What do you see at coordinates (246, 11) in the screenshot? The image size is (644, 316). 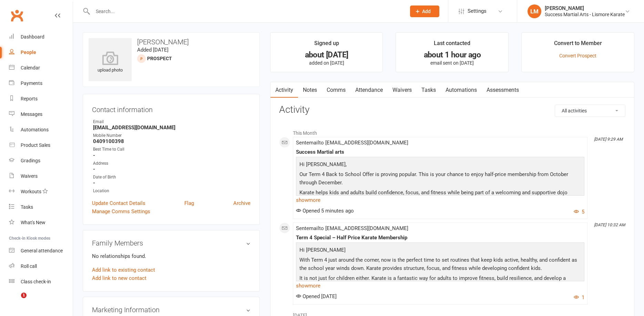 I see `input: Search...` at bounding box center [246, 11].